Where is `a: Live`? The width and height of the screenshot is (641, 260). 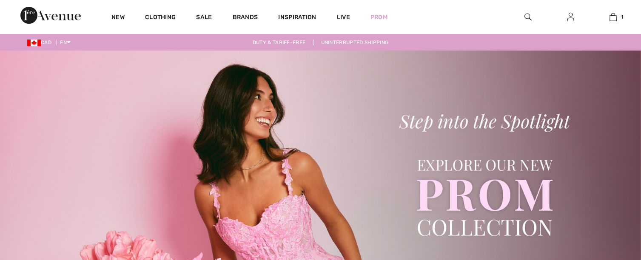
a: Live is located at coordinates (343, 17).